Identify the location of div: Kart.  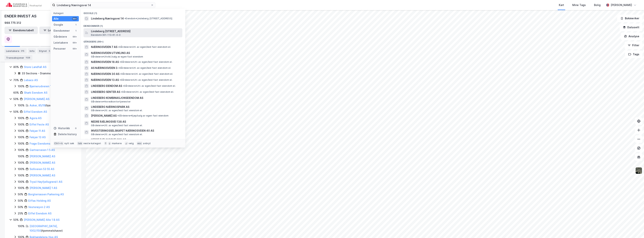
(561, 5).